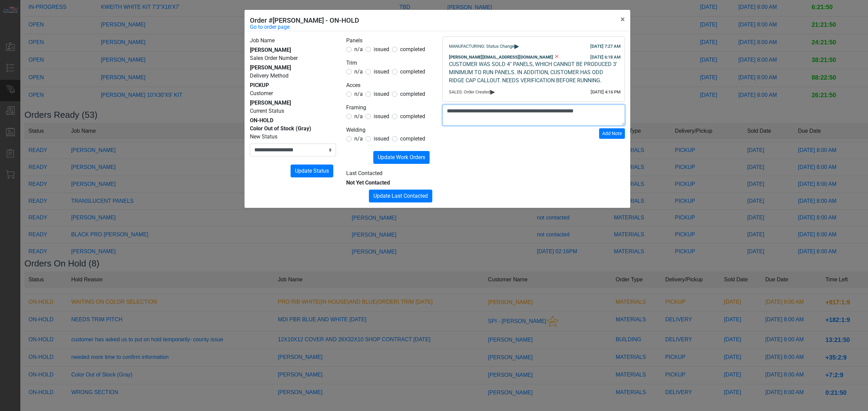  I want to click on legend: Panels, so click(389, 41).